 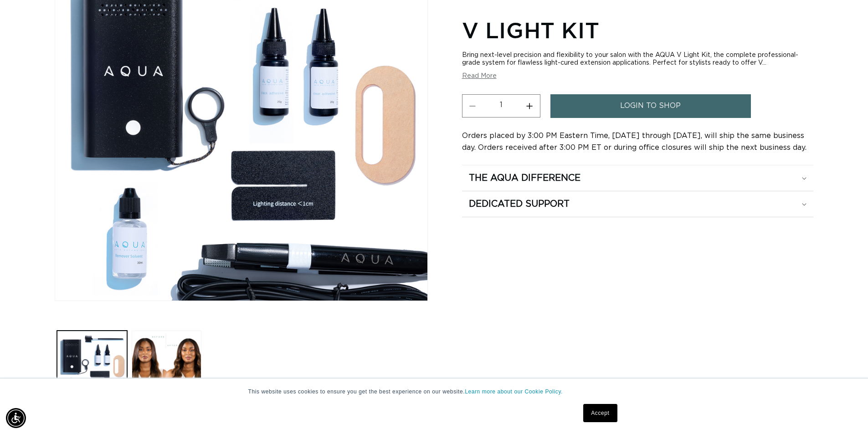 What do you see at coordinates (167, 365) in the screenshot?
I see `button: Load image 2 in gallery view` at bounding box center [167, 365].